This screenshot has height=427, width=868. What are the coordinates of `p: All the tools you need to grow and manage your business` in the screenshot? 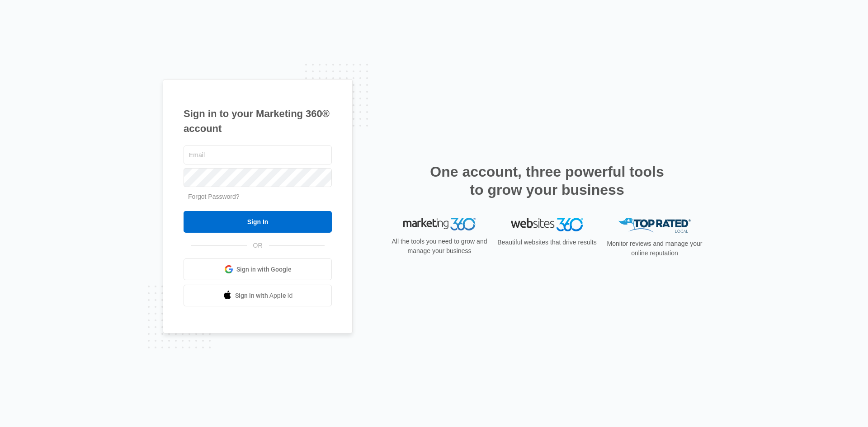 It's located at (439, 246).